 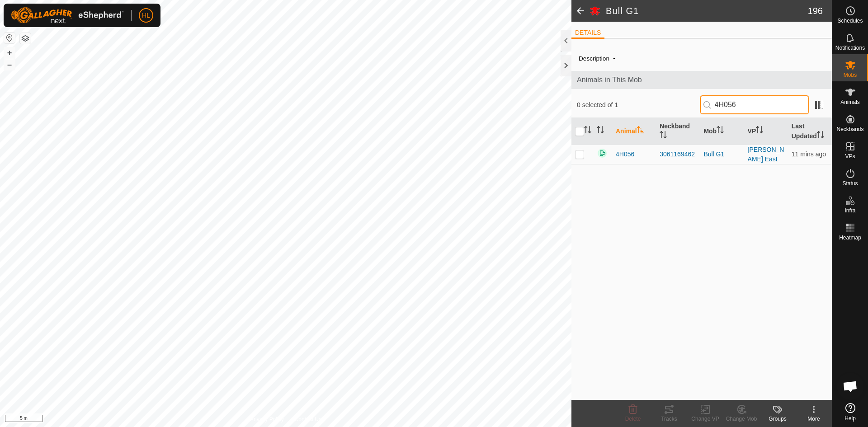 What do you see at coordinates (850, 184) in the screenshot?
I see `span: Status` at bounding box center [850, 184].